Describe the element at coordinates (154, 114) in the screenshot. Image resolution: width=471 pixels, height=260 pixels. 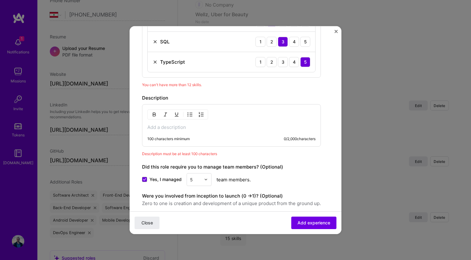
I see `img: Bold` at that location.